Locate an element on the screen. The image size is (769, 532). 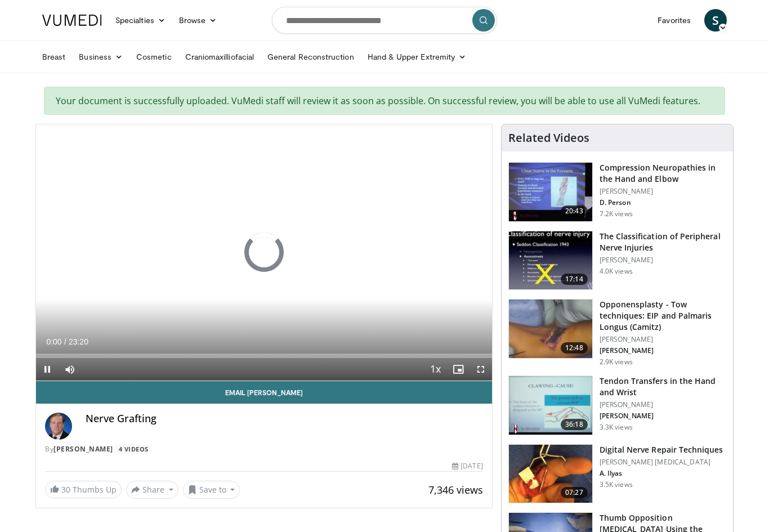
img: Avatar is located at coordinates (59, 426).